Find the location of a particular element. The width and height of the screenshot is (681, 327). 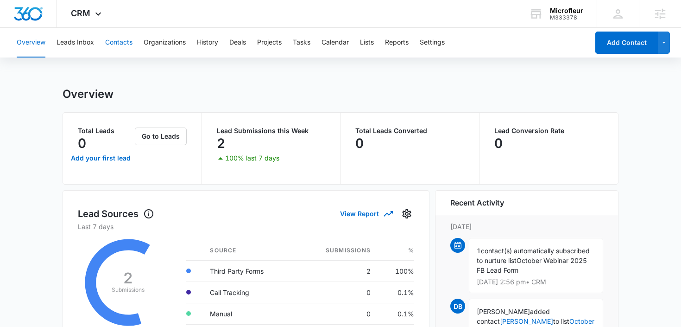

a: Go to Leads is located at coordinates (161, 136).